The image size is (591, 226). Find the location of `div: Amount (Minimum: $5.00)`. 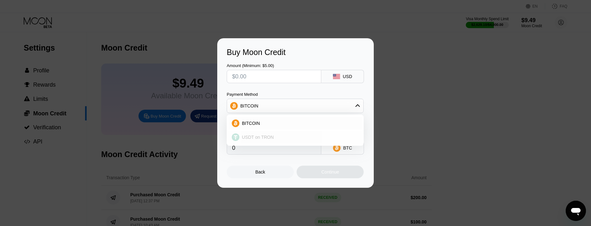

div: Amount (Minimum: $5.00) is located at coordinates (274, 65).